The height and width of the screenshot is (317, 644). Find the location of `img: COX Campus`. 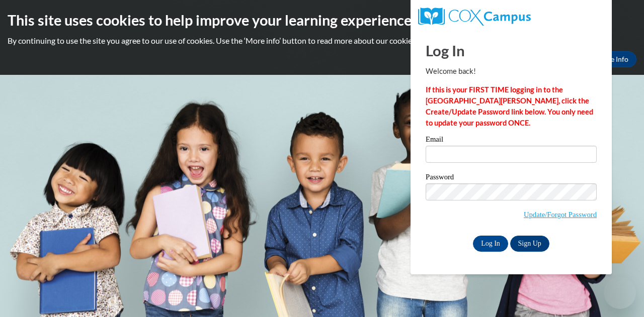

img: COX Campus is located at coordinates (474, 17).